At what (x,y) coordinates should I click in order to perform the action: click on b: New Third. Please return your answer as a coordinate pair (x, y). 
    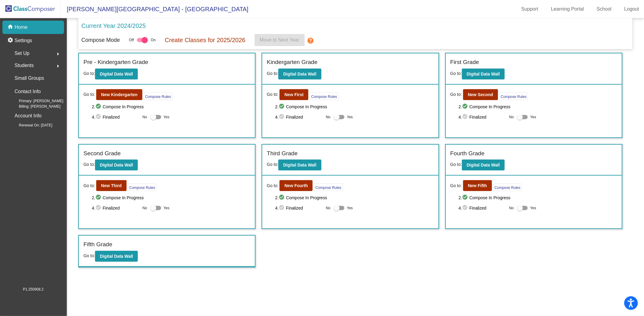
    Looking at the image, I should click on (111, 185).